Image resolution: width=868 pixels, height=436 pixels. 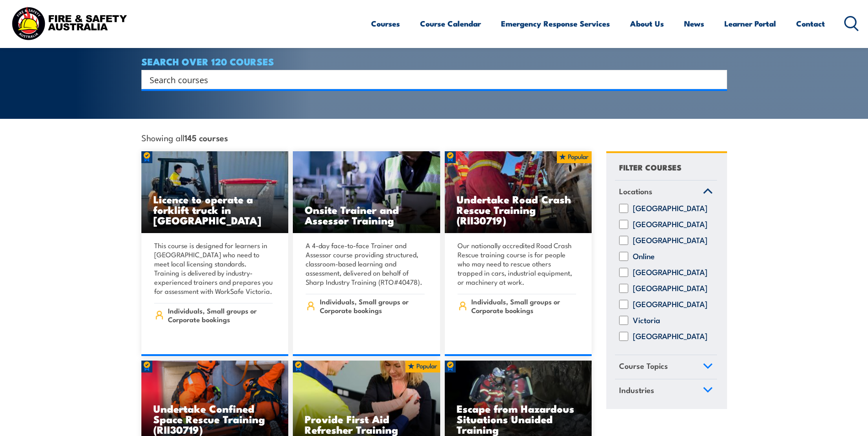 What do you see at coordinates (366, 193) in the screenshot?
I see `img: Safety For Leaders` at bounding box center [366, 193].